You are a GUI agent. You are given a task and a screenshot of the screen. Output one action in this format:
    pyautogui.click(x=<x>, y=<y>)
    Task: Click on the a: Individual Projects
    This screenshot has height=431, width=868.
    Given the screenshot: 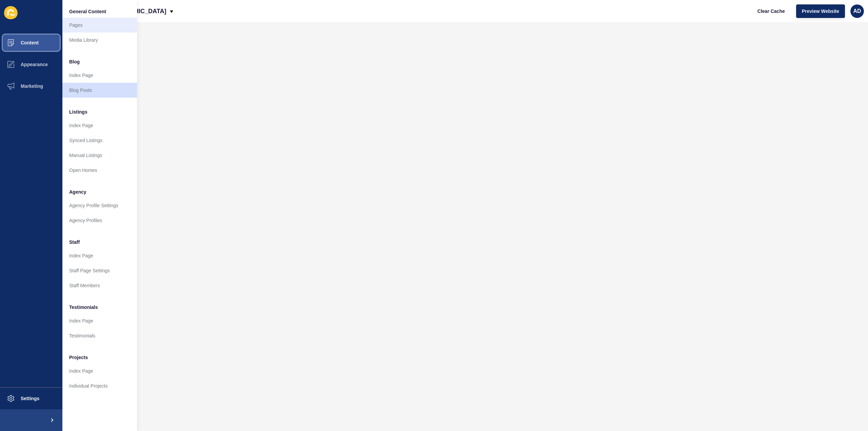 What is the action you would take?
    pyautogui.click(x=100, y=386)
    